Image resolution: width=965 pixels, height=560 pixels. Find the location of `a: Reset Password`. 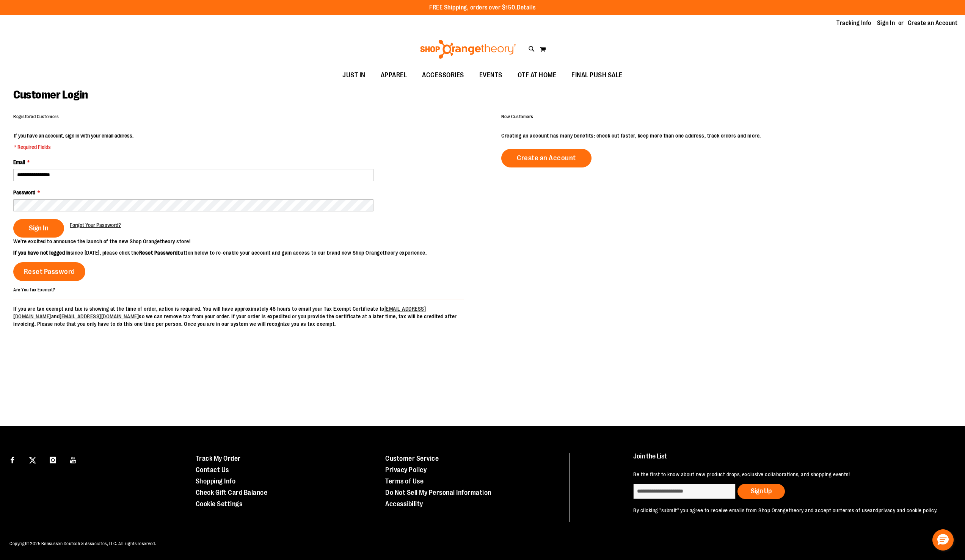

a: Reset Password is located at coordinates (49, 272).